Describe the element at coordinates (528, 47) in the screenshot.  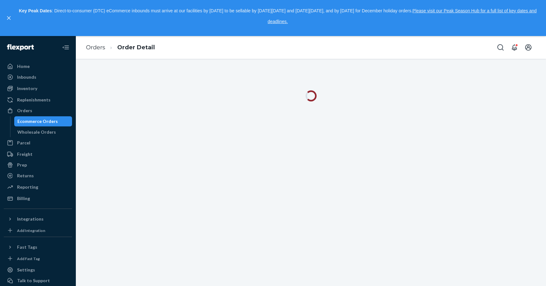
I see `button: Open account menu` at that location.